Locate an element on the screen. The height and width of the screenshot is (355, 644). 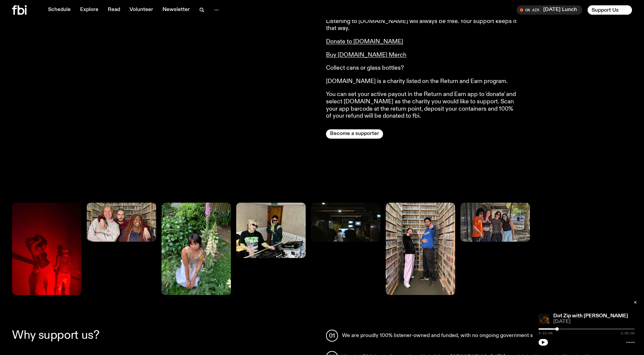
img: Johnny Lieu and Rydeen stand at DJ decks at Oxford Art Factory, the room is dark and low lit in o... is located at coordinates (544, 319).